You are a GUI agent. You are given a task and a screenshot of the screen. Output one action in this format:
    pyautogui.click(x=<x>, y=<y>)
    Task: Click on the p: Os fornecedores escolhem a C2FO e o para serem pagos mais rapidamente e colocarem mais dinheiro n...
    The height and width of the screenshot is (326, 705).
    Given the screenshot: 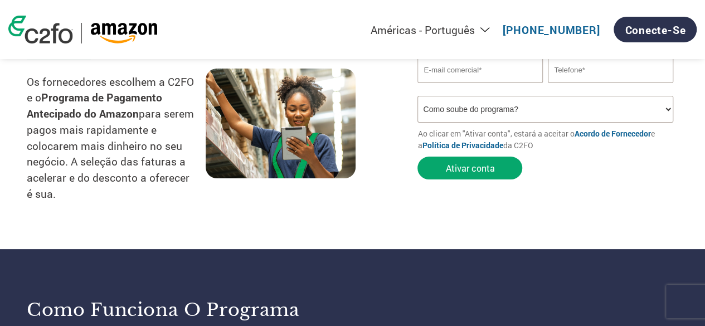 What is the action you would take?
    pyautogui.click(x=116, y=138)
    